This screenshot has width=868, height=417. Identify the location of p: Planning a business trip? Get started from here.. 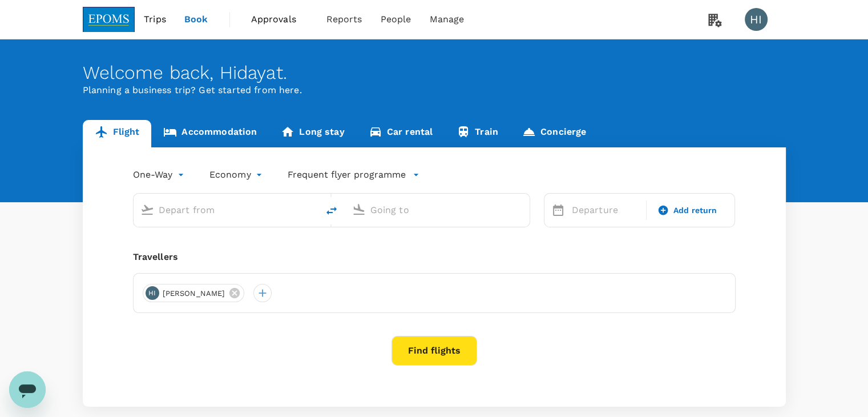
(434, 90).